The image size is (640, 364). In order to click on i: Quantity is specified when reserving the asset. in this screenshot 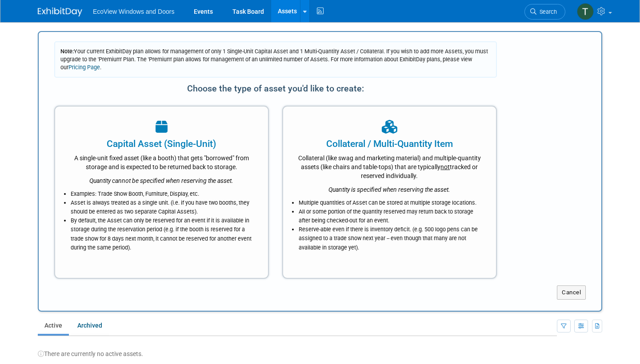, I will do `click(389, 190)`.